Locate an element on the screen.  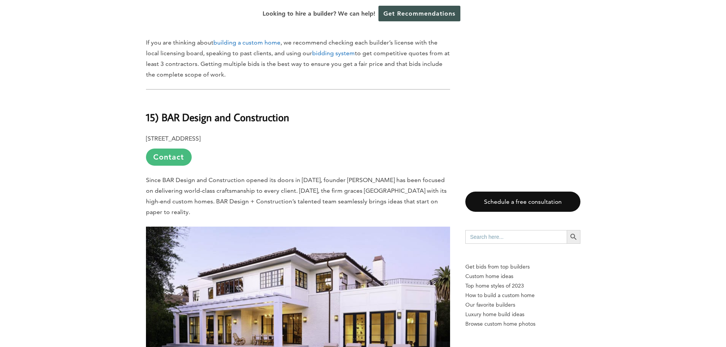
b: 15) BAR Design and Construction is located at coordinates (218, 117).